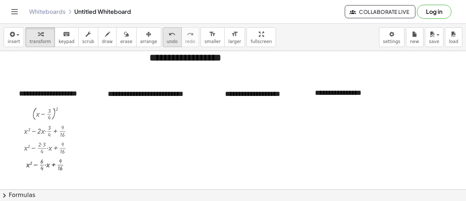 This screenshot has width=466, height=201. I want to click on button: undoundo, so click(172, 37).